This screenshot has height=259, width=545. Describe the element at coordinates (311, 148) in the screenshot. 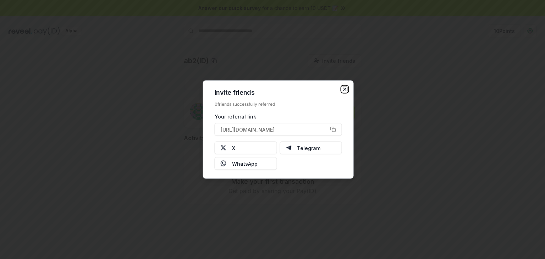

I see `button: Telegram` at that location.